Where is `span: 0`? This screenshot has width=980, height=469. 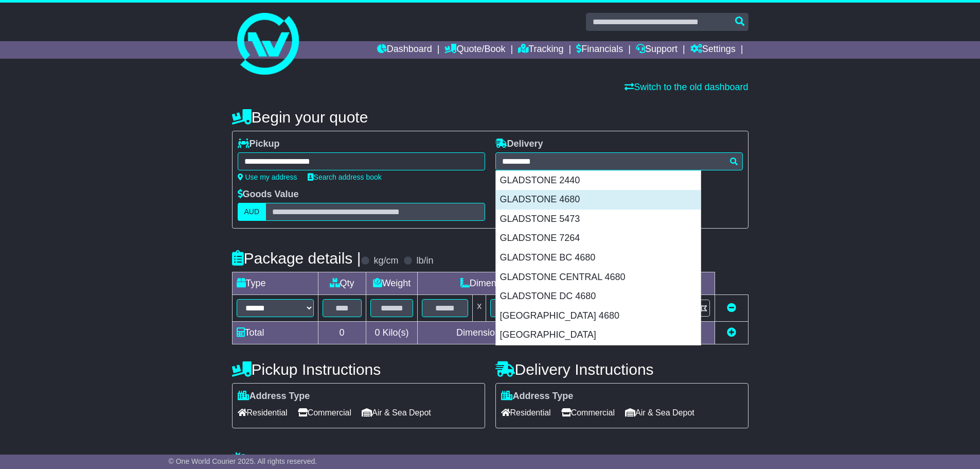 span: 0 is located at coordinates (377, 332).